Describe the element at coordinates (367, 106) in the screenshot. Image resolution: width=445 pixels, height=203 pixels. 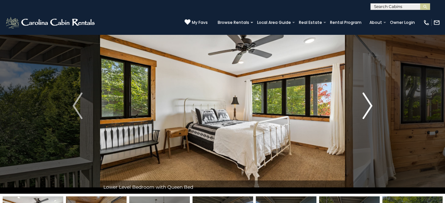
I see `button: Next` at that location.